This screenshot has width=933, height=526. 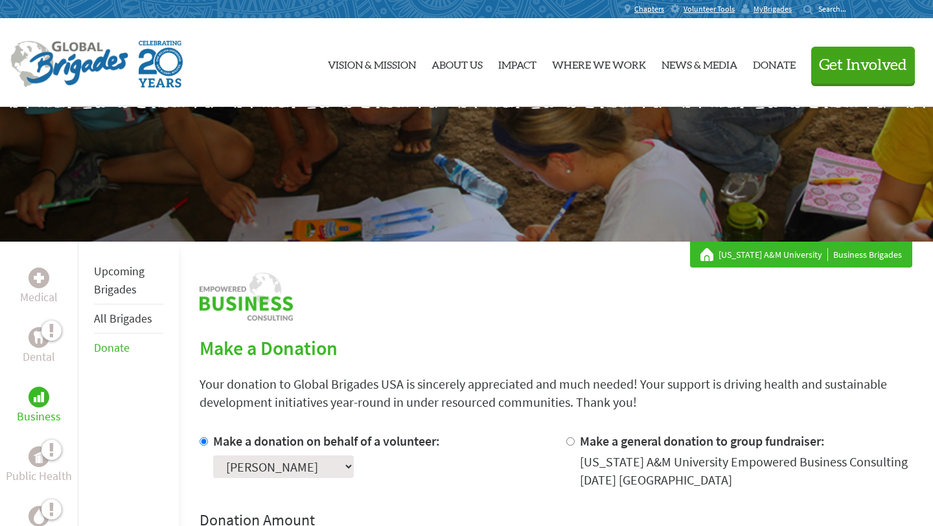 What do you see at coordinates (39, 416) in the screenshot?
I see `p: Business` at bounding box center [39, 416].